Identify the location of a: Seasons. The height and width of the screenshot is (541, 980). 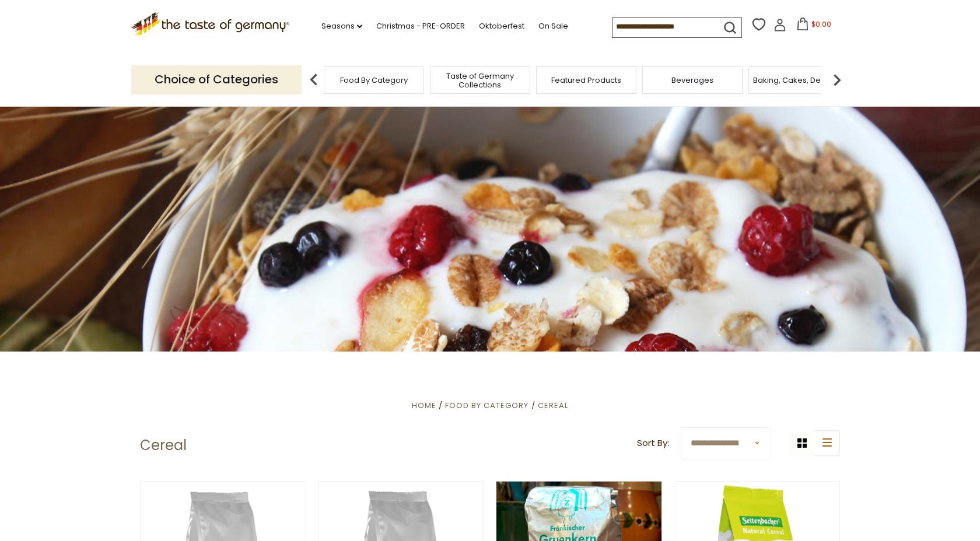
(341, 26).